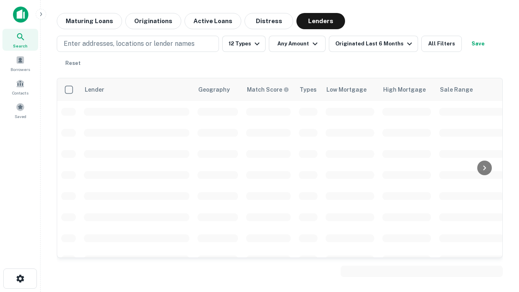 The image size is (519, 292). What do you see at coordinates (320, 21) in the screenshot?
I see `button: Lenders` at bounding box center [320, 21].